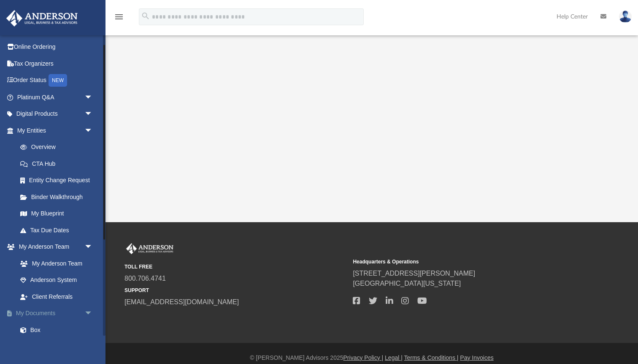  What do you see at coordinates (119, 19) in the screenshot?
I see `a: menu` at bounding box center [119, 19].